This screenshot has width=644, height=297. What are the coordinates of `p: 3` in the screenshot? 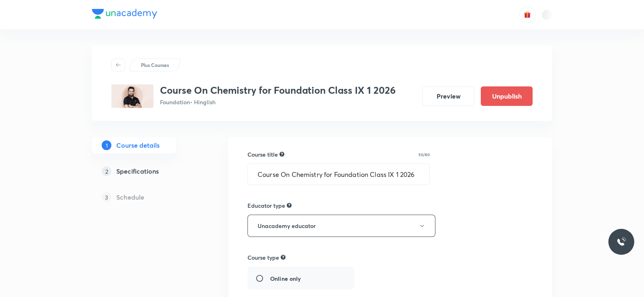 It's located at (107, 197).